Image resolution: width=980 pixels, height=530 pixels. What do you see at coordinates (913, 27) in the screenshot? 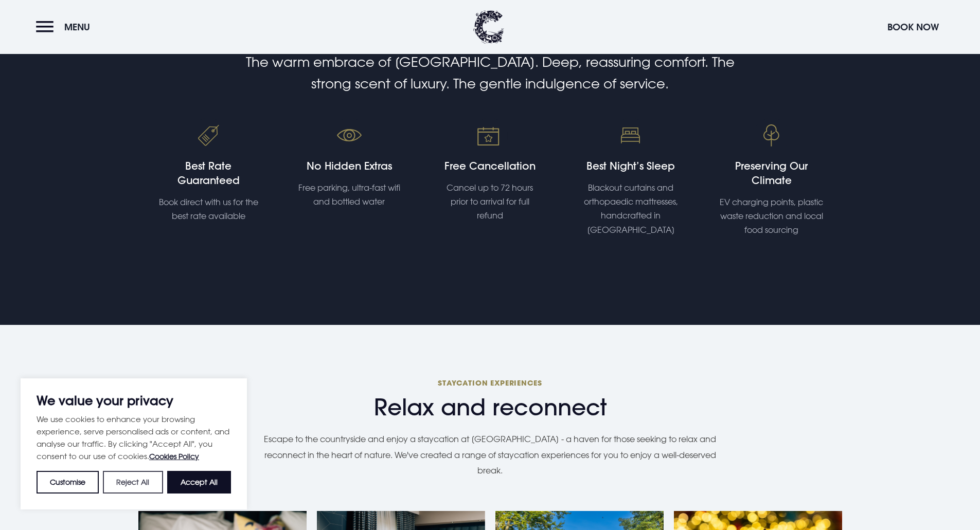
I see `button: Book Now` at bounding box center [913, 27].